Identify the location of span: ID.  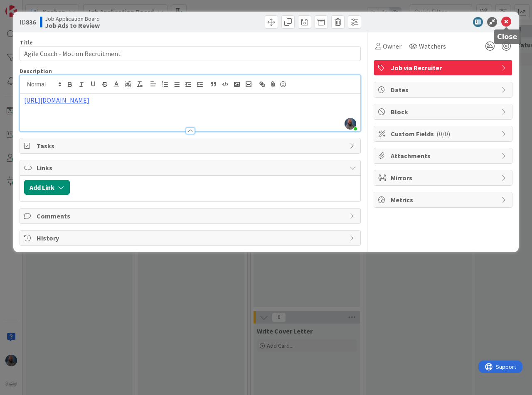
(27, 22).